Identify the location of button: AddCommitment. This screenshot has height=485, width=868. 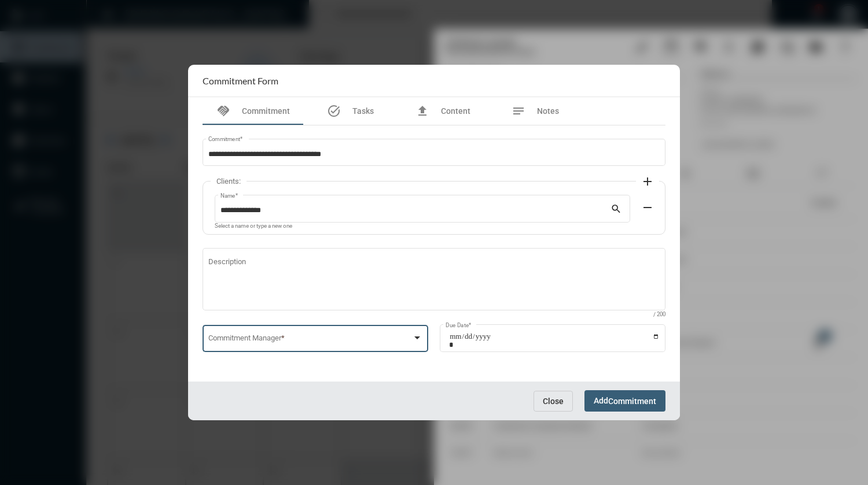
(624, 401).